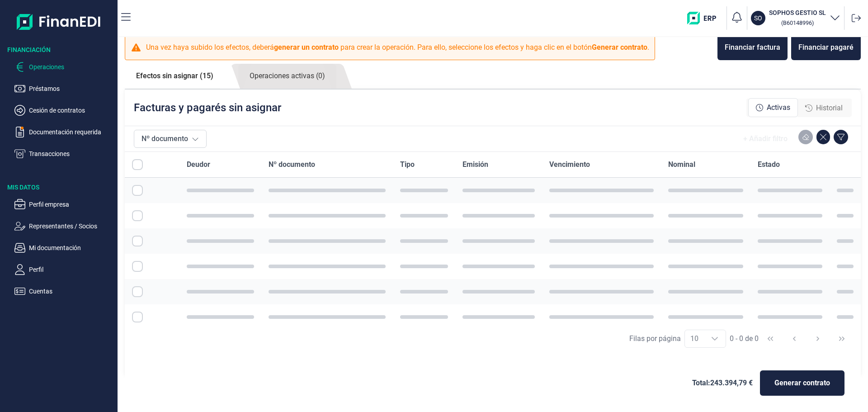 The height and width of the screenshot is (412, 868). What do you see at coordinates (802, 383) in the screenshot?
I see `span: Generar contrato` at bounding box center [802, 383].